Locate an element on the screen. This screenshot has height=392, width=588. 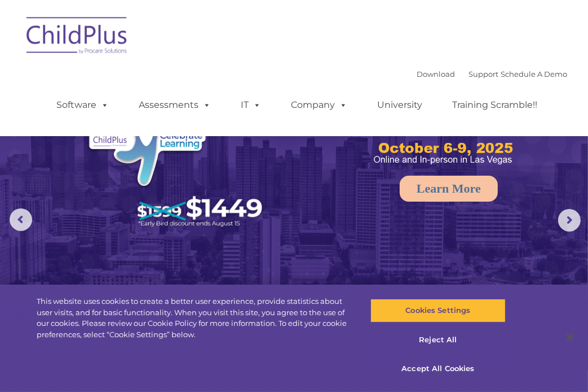
button: Accept All Cookies is located at coordinates (438, 369).